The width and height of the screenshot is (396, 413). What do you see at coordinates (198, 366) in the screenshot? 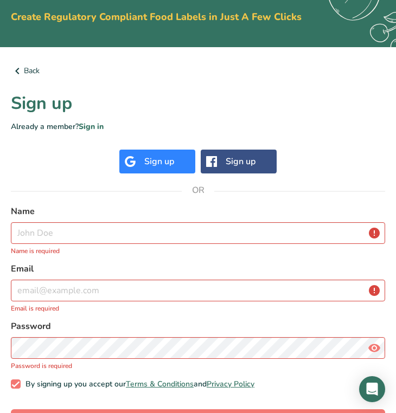
I see `p: Password is required` at bounding box center [198, 366].